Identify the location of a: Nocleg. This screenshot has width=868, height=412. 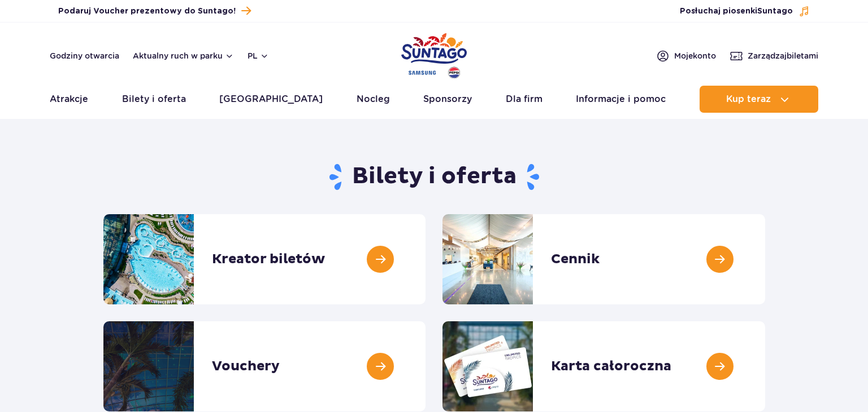
(372, 99).